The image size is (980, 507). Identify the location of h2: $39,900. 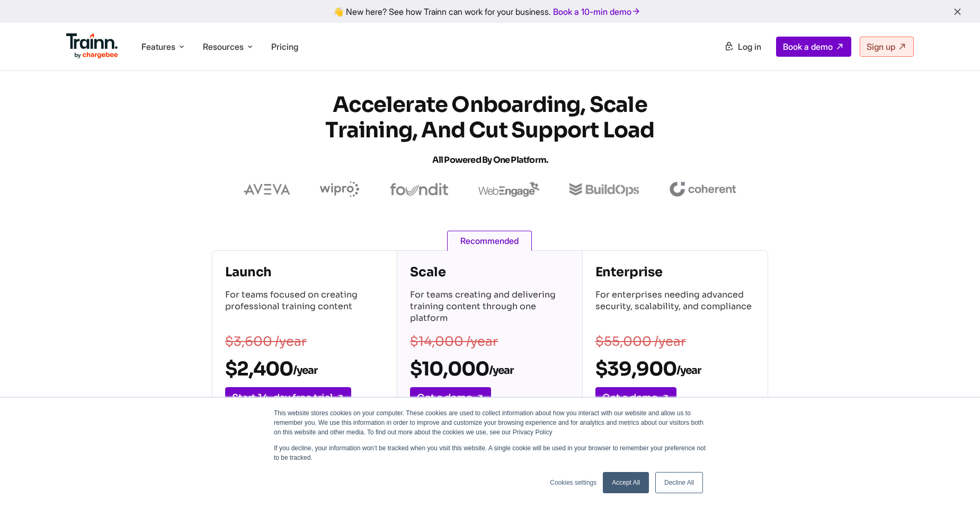
(675, 368).